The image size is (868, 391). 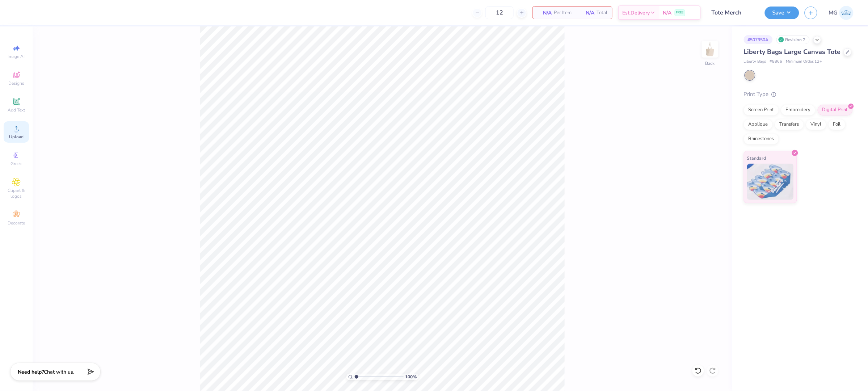 I want to click on img: Back, so click(x=711, y=49).